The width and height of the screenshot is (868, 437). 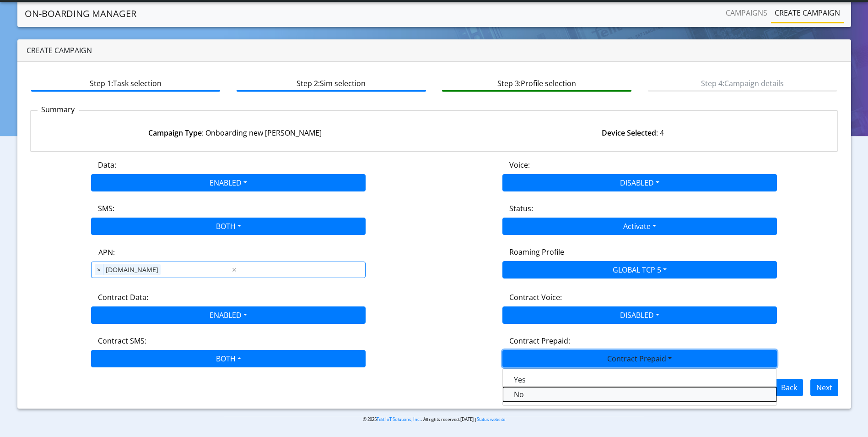 I want to click on label: SMS:, so click(x=106, y=208).